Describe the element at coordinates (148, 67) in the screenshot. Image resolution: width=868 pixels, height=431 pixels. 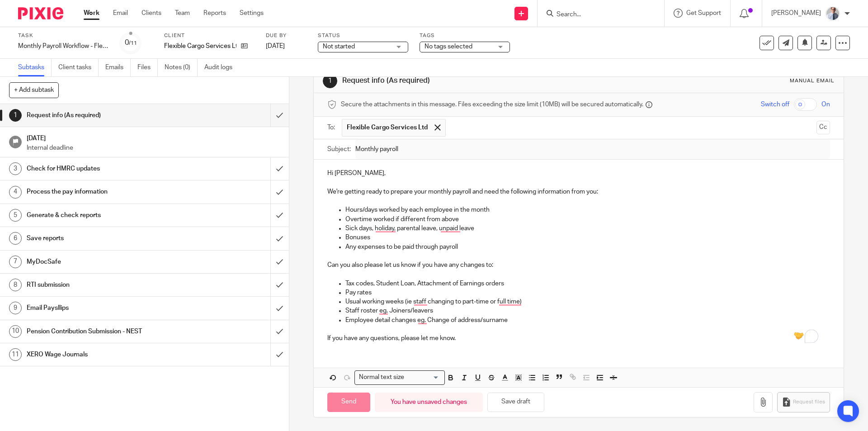
I see `a: Files` at that location.